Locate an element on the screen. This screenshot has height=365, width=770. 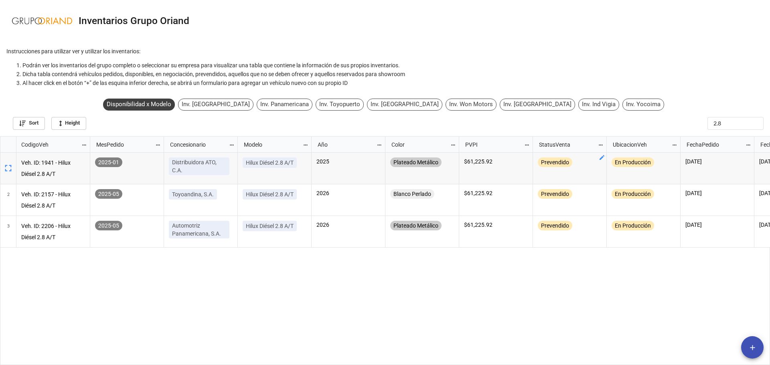
p: Instrucciones para utilizar ver y utilizar los inventarios: is located at coordinates (385, 51).